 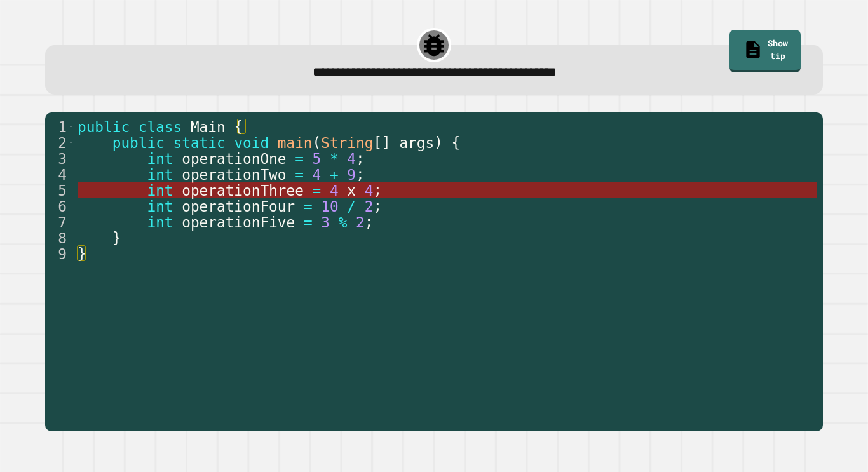 What do you see at coordinates (326, 222) in the screenshot?
I see `span: 3` at bounding box center [326, 222].